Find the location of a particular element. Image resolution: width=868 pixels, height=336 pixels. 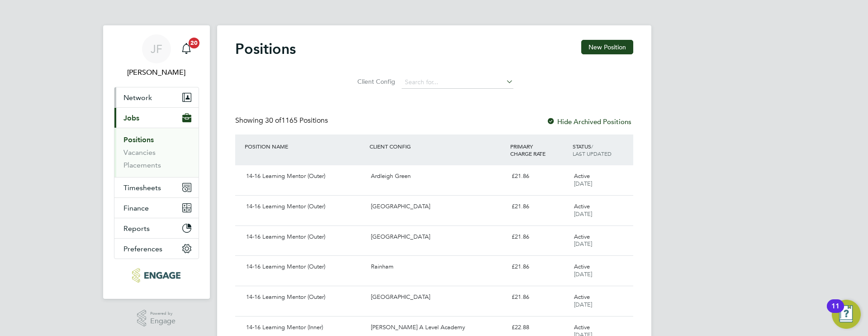

button: New Position is located at coordinates (607, 47).